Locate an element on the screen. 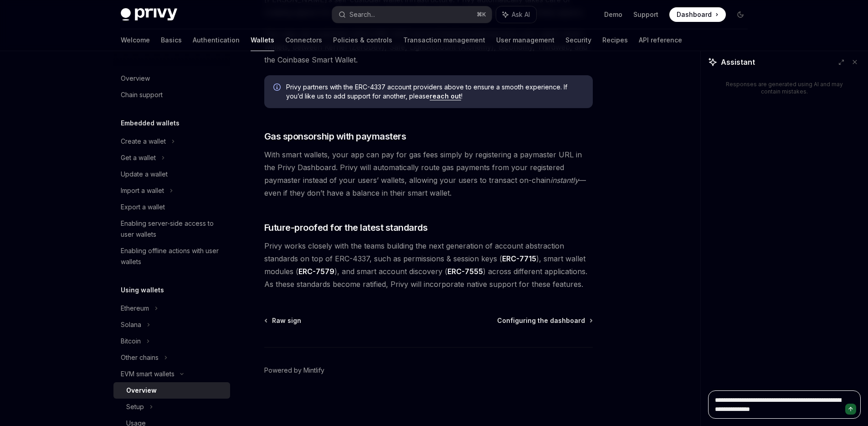  a: Policies & controls is located at coordinates (363, 40).